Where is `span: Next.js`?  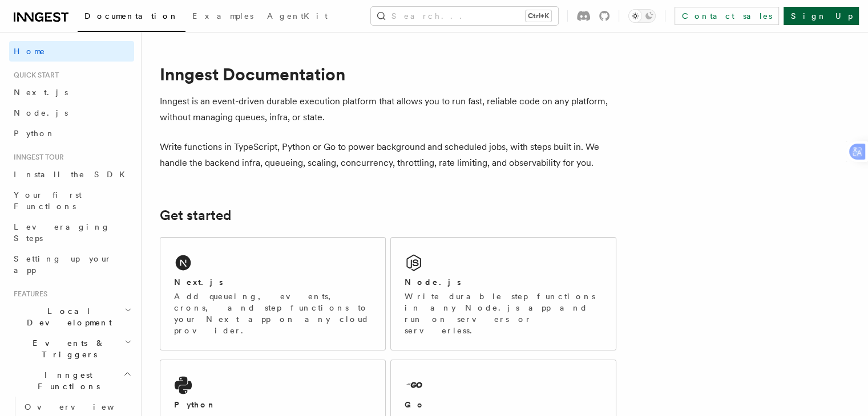 span: Next.js is located at coordinates (40, 92).